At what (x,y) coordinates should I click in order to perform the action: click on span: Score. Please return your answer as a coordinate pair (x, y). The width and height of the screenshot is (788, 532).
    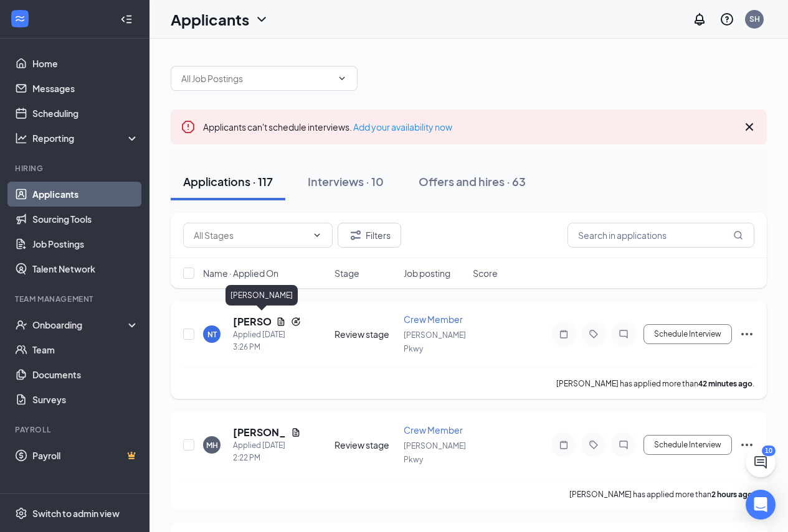
    Looking at the image, I should click on (486, 273).